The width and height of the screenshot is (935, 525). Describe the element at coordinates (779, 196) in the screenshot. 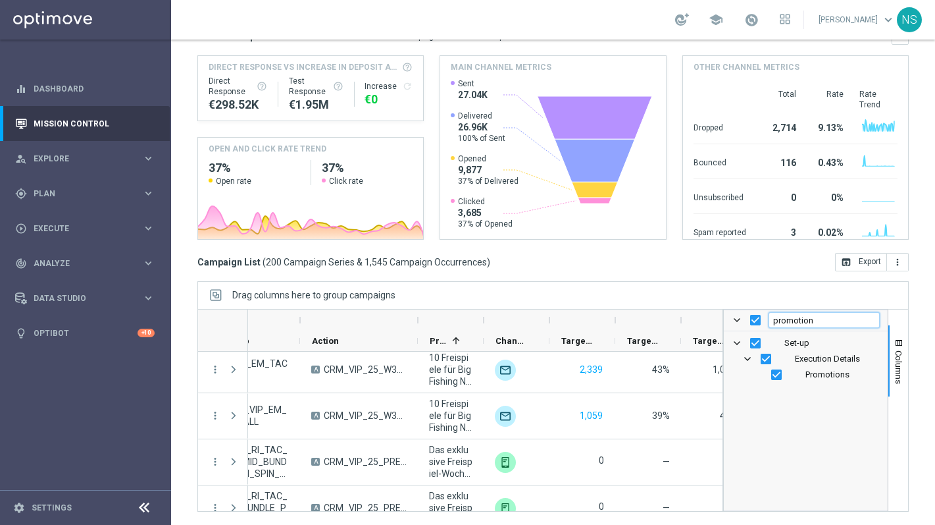

I see `div: 0` at that location.